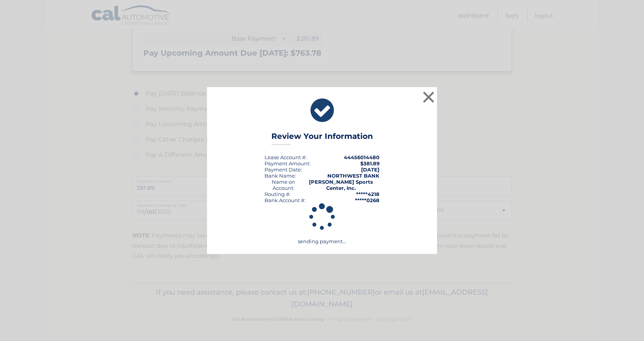 The image size is (644, 341). What do you see at coordinates (280, 175) in the screenshot?
I see `div: Bank Name:` at bounding box center [280, 175].